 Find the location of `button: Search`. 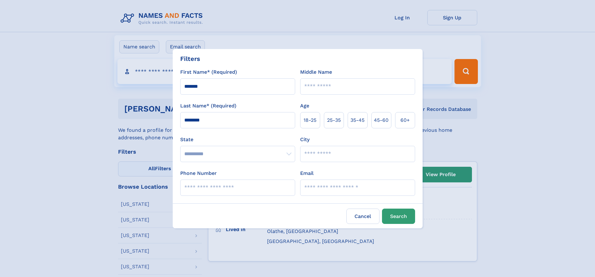

button: Search is located at coordinates (398, 216).